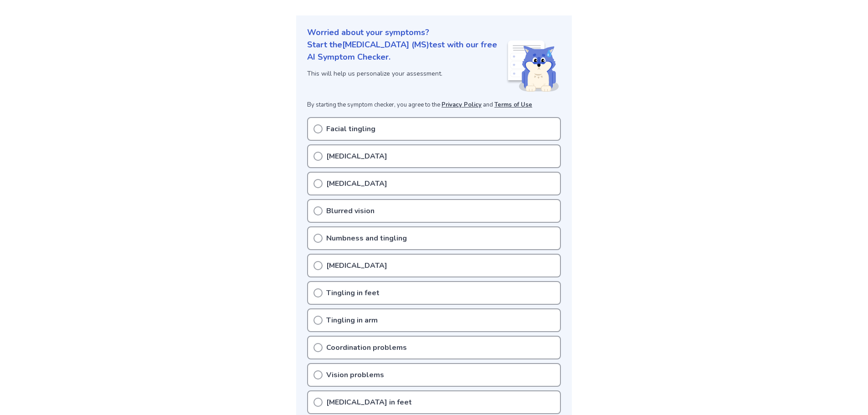  I want to click on p: Vision problems, so click(355, 375).